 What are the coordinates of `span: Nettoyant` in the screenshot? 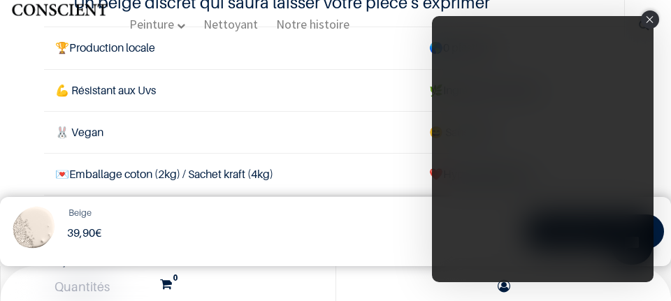 It's located at (231, 24).